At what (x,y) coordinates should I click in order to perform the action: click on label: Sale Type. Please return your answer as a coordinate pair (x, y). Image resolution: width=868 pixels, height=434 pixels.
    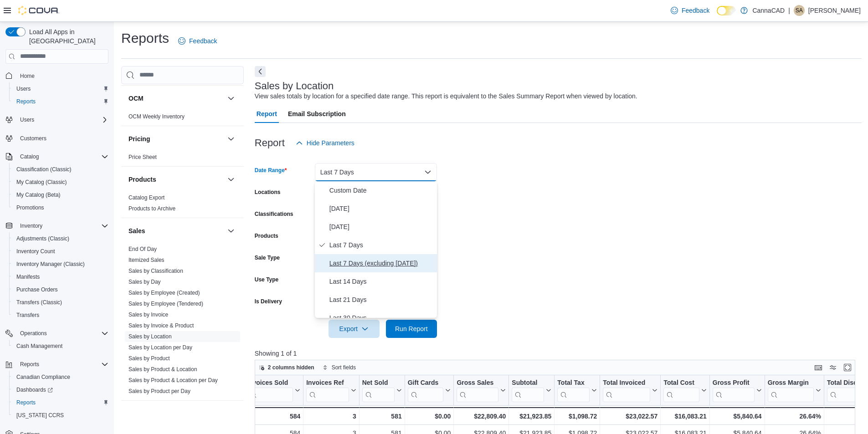
    Looking at the image, I should click on (267, 258).